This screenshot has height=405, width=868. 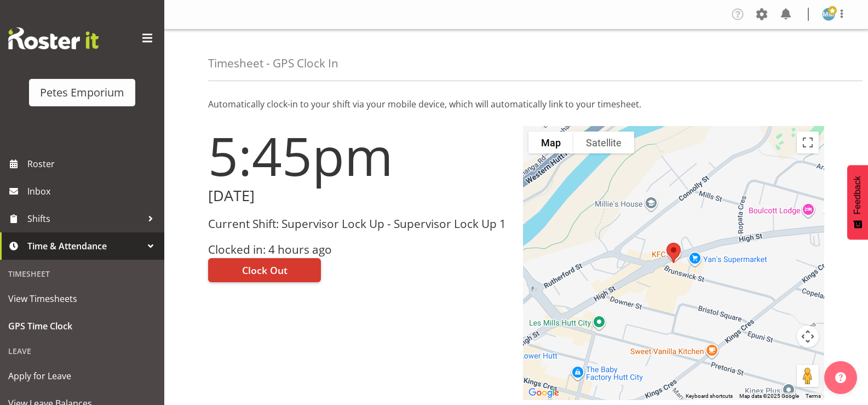 What do you see at coordinates (265, 270) in the screenshot?
I see `span: Clock Out` at bounding box center [265, 270].